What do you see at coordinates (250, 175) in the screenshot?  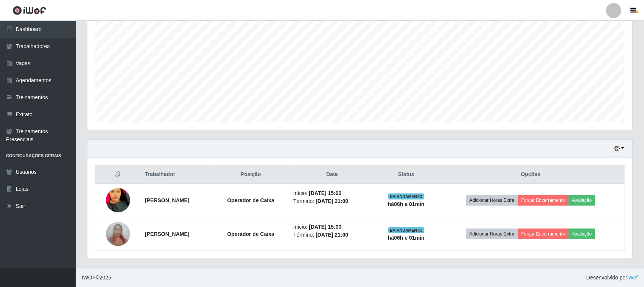 I see `th: Posição` at bounding box center [250, 175].